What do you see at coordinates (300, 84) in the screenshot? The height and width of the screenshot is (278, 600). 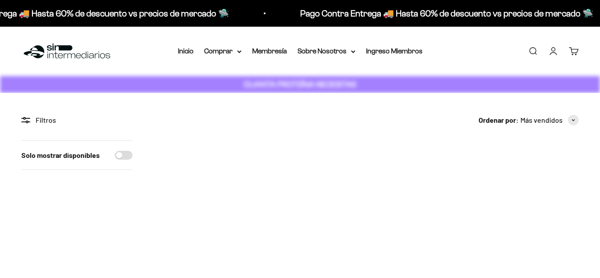 I see `strong: CUANTA PROTEÍNA NECESITAS` at bounding box center [300, 84].